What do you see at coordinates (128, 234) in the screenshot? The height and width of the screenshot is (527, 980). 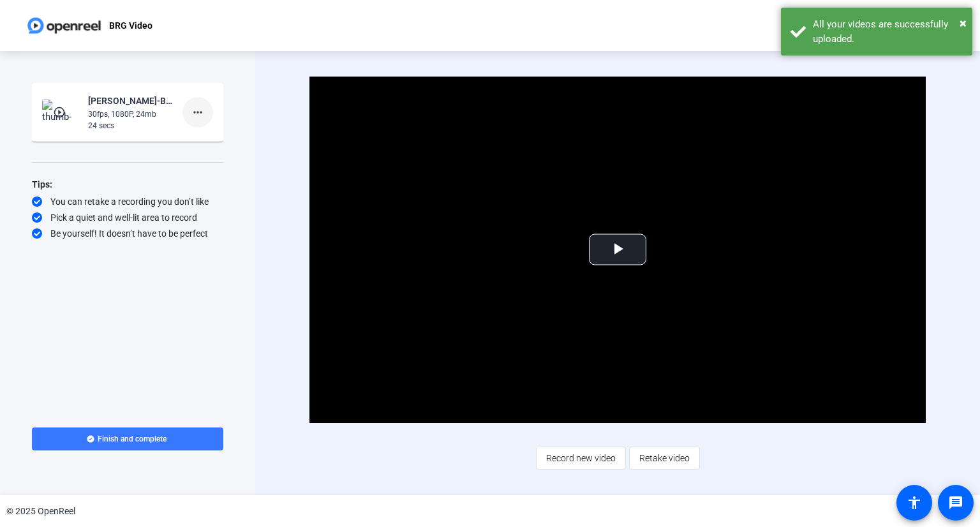 I see `div: Be yourself! It doesn’t have to be perfect` at bounding box center [128, 234].